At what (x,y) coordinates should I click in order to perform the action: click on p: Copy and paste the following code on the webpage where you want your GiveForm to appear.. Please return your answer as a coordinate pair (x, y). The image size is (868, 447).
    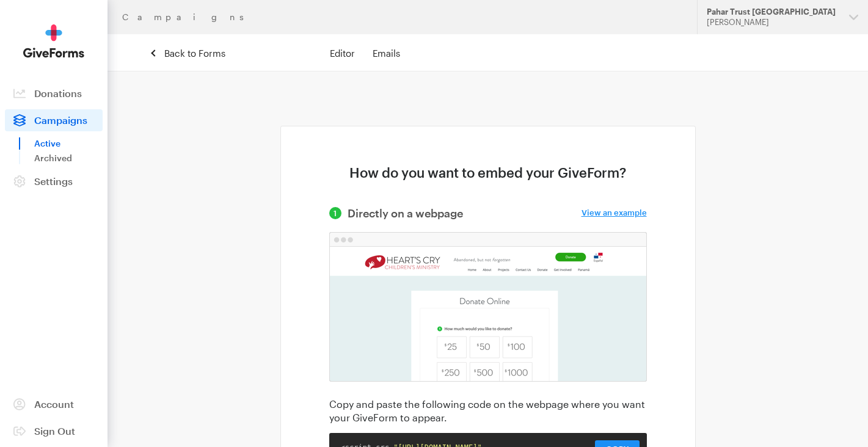
    Looking at the image, I should click on (488, 411).